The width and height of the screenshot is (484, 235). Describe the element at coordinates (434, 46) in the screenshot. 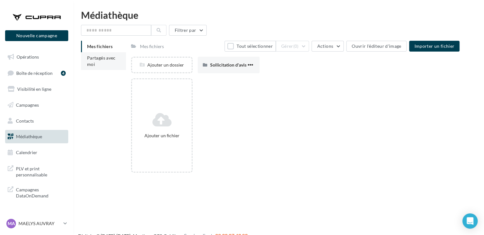

I see `button: Importer un fichier` at that location.